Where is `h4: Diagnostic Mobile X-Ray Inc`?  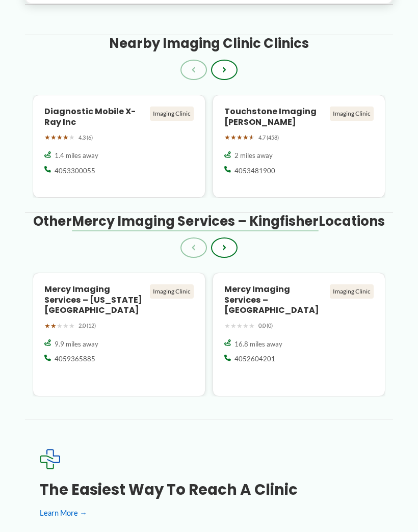
h4: Diagnostic Mobile X-Ray Inc is located at coordinates (95, 117).